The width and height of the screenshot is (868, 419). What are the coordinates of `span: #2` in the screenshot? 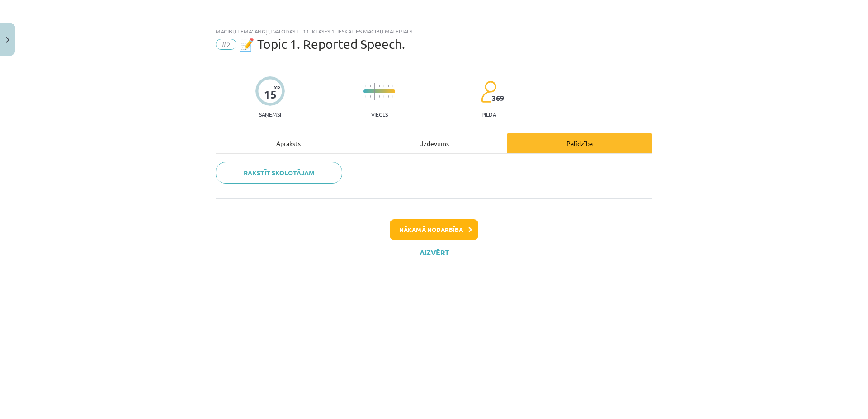 It's located at (226, 44).